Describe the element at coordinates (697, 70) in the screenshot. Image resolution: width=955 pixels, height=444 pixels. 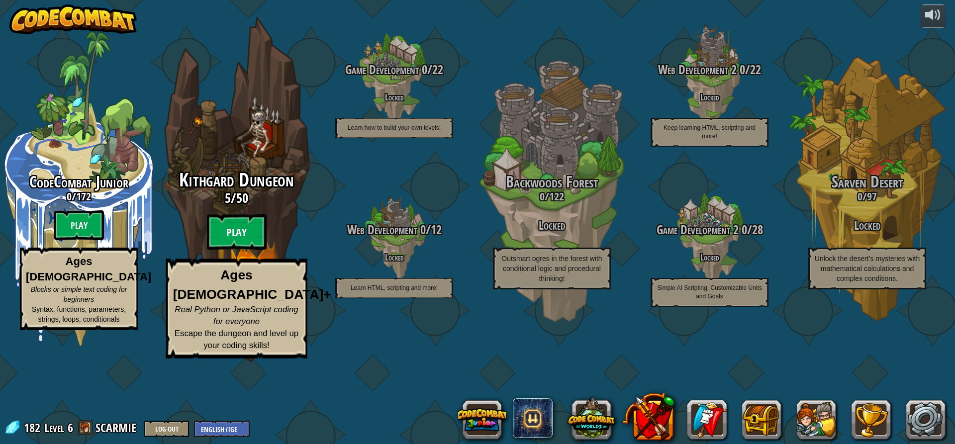
I see `span: Web Development 2` at that location.